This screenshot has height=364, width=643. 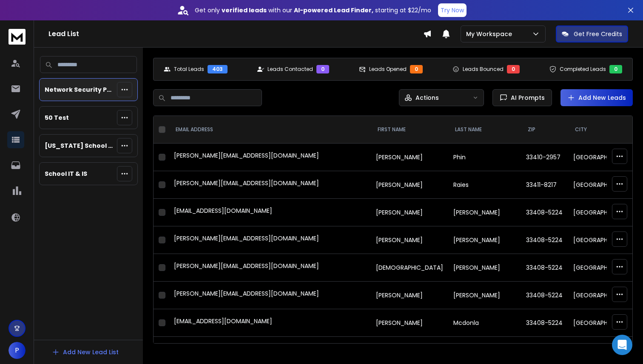 I want to click on td: Phin, so click(x=484, y=157).